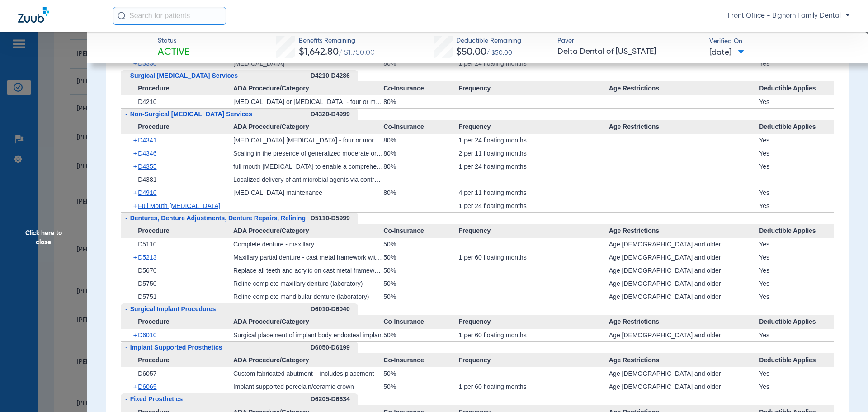 The image size is (868, 412). I want to click on div: Maxillary partial denture - cast metal framework with resin denture bases (including any conventi..., so click(308, 258).